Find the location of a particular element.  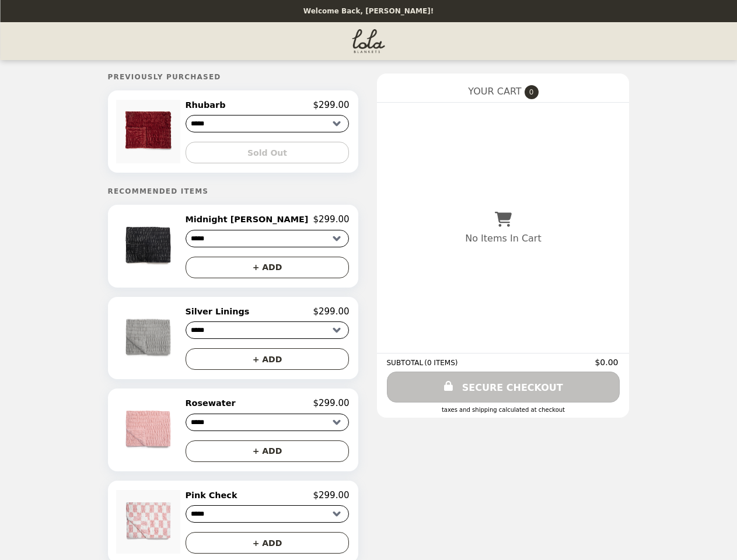

img: Pink Check is located at coordinates (149, 522).